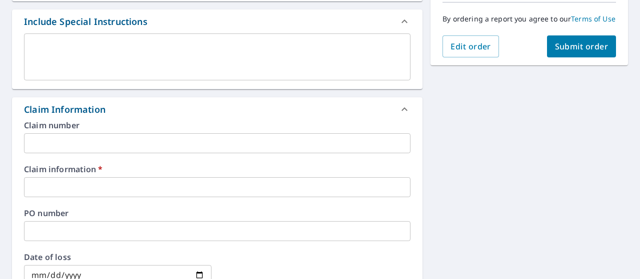 The image size is (640, 279). What do you see at coordinates (593, 18) in the screenshot?
I see `a: Terms of Use` at bounding box center [593, 18].